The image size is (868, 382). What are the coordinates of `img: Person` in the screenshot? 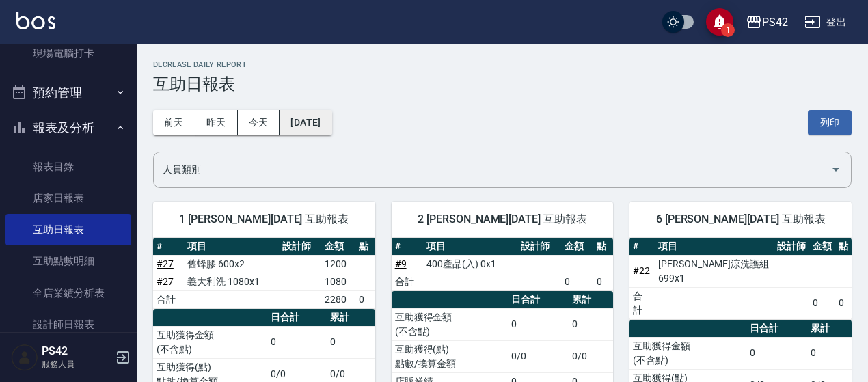 It's located at (25, 357).